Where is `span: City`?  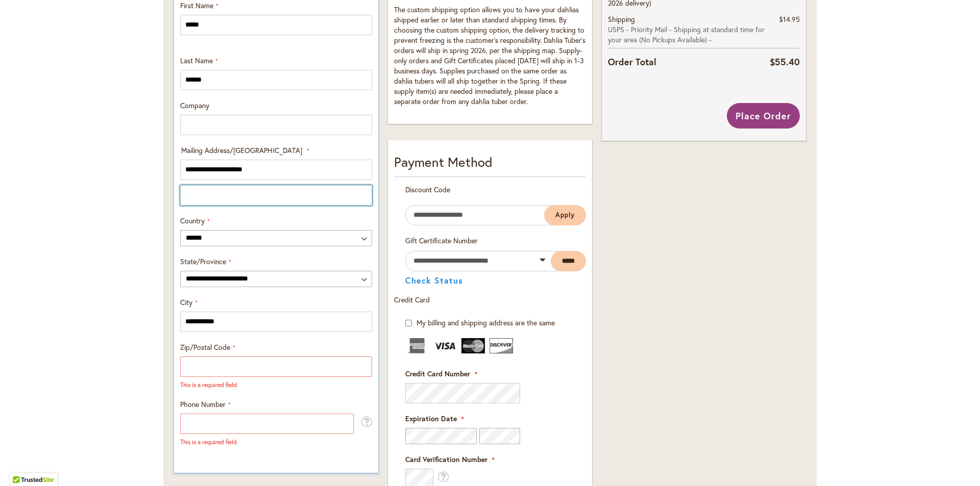
span: City is located at coordinates (186, 302).